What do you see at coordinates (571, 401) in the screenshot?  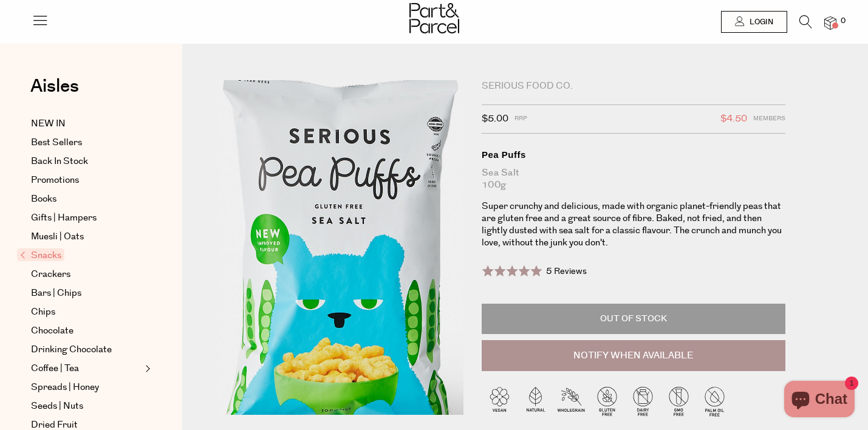 I see `img: P_P-ICONS-Live_Bec_V11_Wholegrain.svg` at bounding box center [571, 401].